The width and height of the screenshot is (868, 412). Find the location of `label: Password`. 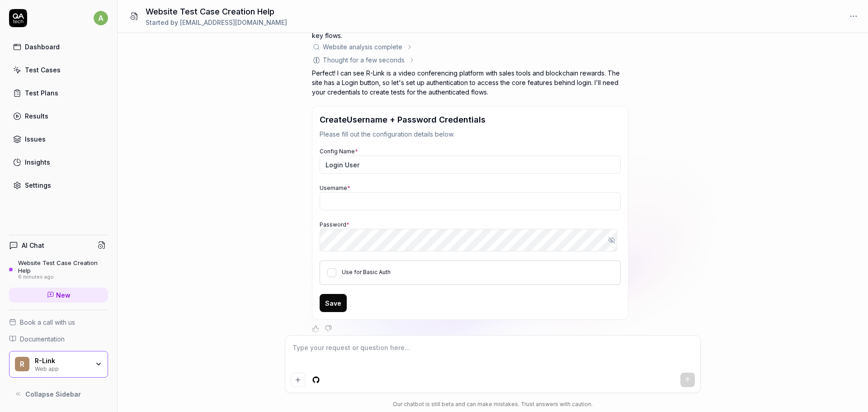

label: Password is located at coordinates (335, 224).